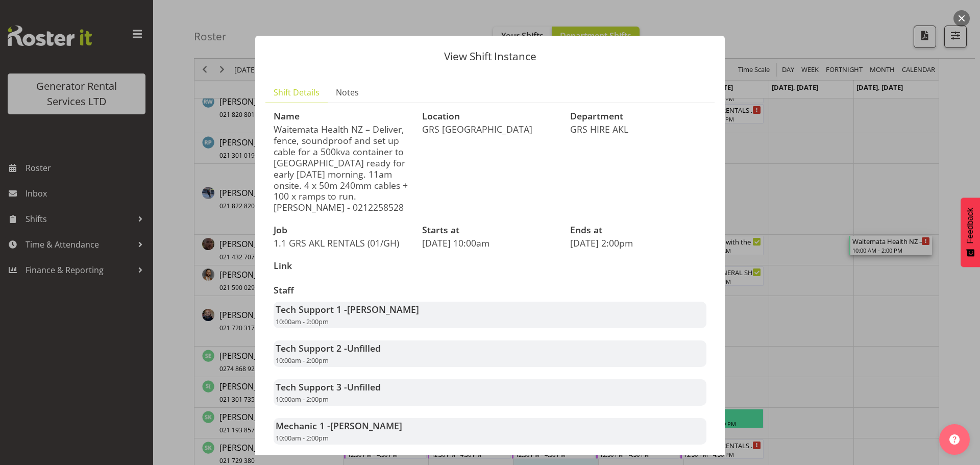  I want to click on strong: Tech Support 1 -, so click(347, 309).